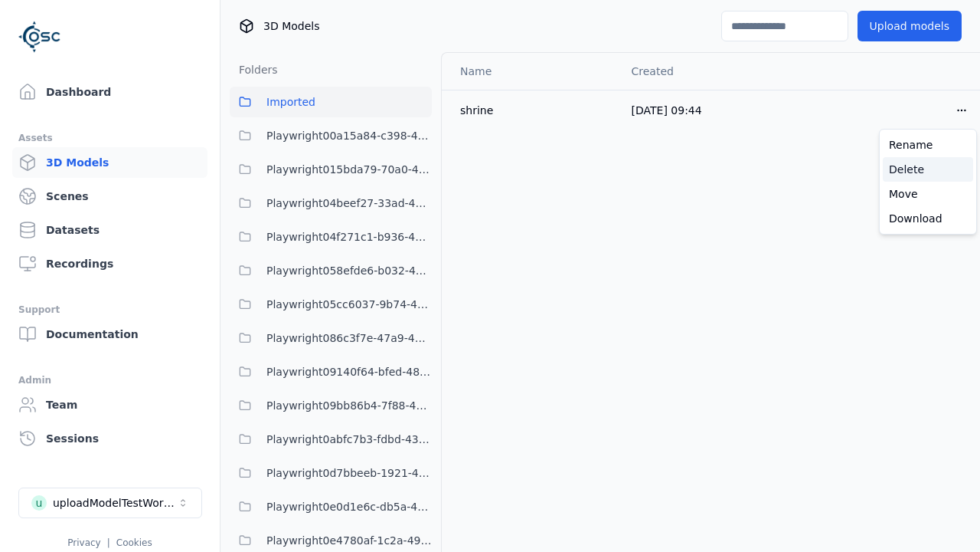 The image size is (980, 552). I want to click on a: Rename, so click(928, 145).